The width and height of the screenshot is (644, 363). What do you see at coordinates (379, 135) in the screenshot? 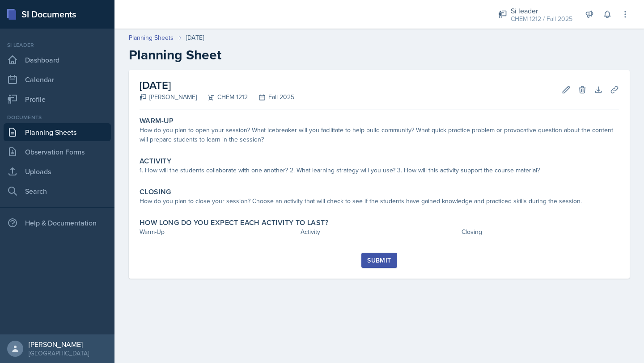
I see `div: How do you plan to open your session? What icebreaker will you facilitate to help build community...` at bounding box center [379, 135].